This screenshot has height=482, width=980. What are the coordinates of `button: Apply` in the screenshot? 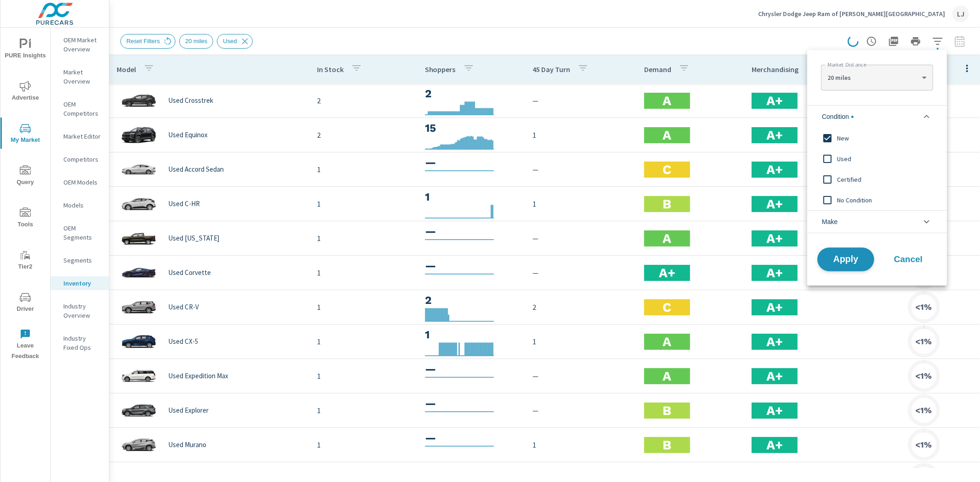 It's located at (846, 260).